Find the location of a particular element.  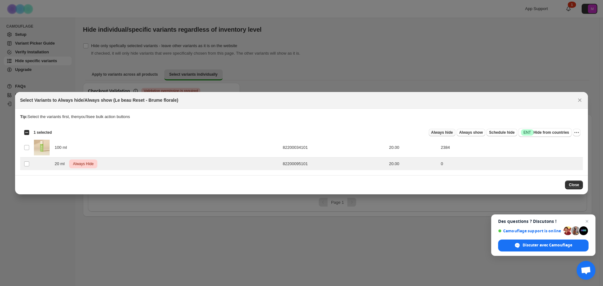

td: 0 is located at coordinates (510, 164).